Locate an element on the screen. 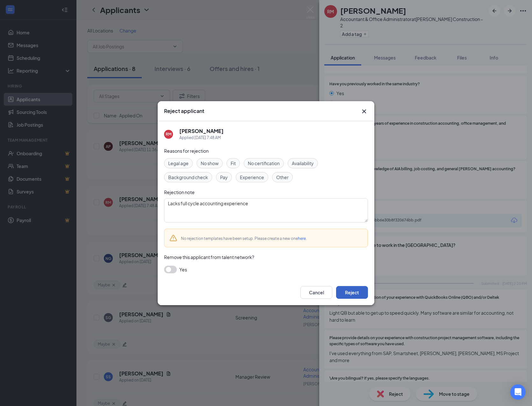  span: Background check is located at coordinates (188, 177).